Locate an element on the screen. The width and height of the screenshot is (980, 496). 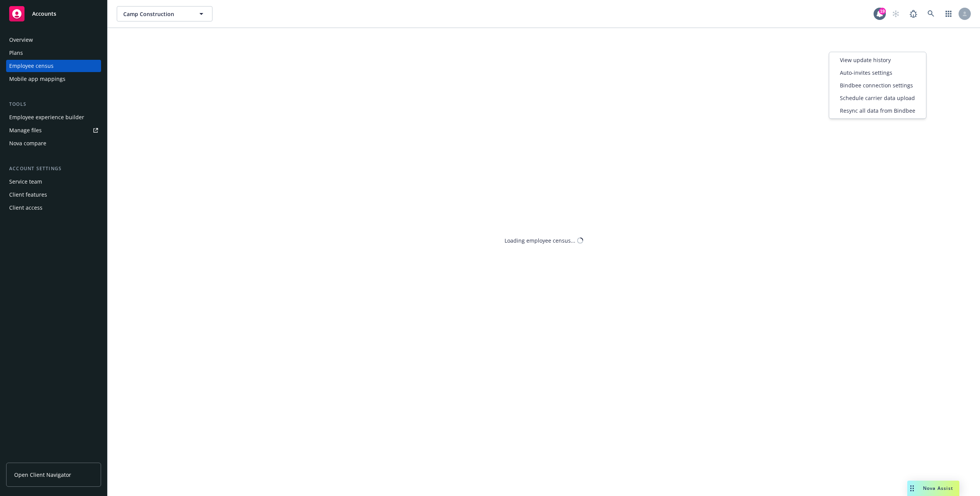
div: Client access is located at coordinates (25, 208).